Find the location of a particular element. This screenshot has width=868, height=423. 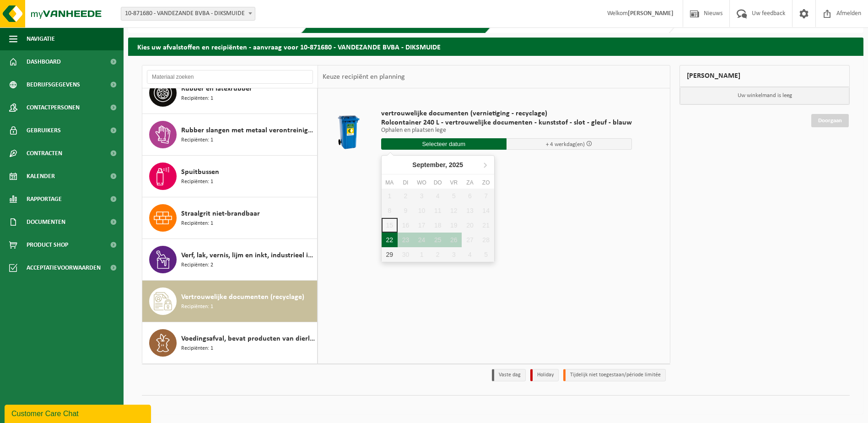

div: zo is located at coordinates (486, 183).